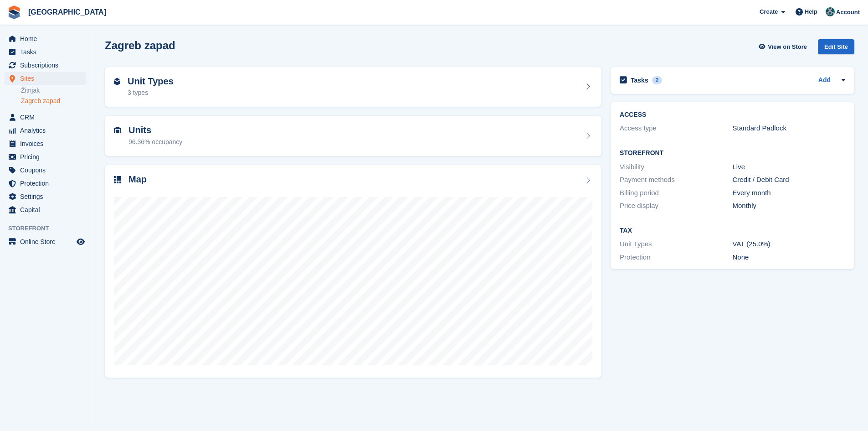 The height and width of the screenshot is (431, 868). Describe the element at coordinates (789, 244) in the screenshot. I see `div: VAT (25.0%)` at that location.